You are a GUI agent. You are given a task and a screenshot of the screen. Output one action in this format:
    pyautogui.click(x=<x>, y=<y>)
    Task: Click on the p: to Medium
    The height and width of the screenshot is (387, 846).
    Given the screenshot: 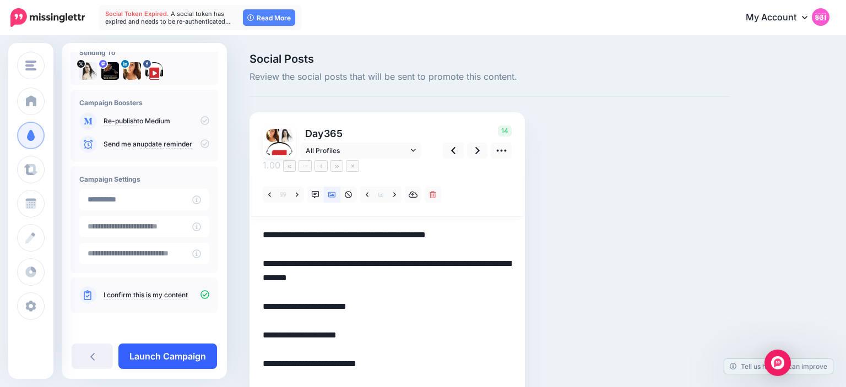 What is the action you would take?
    pyautogui.click(x=156, y=121)
    